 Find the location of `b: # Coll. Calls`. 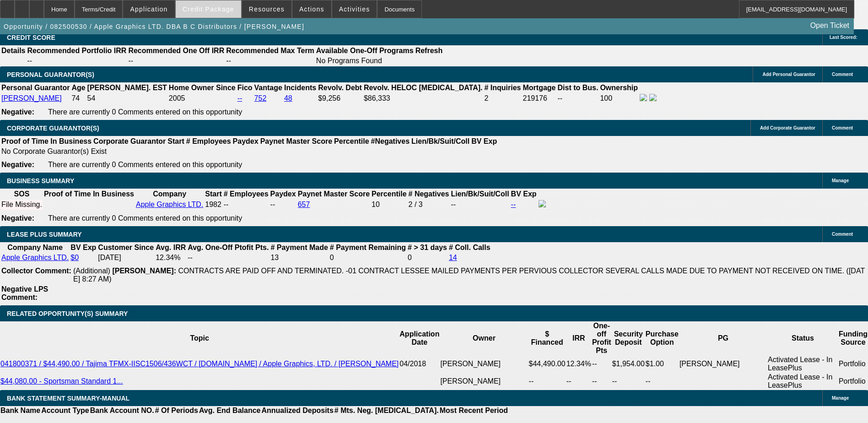

b: # Coll. Calls is located at coordinates (469, 247).